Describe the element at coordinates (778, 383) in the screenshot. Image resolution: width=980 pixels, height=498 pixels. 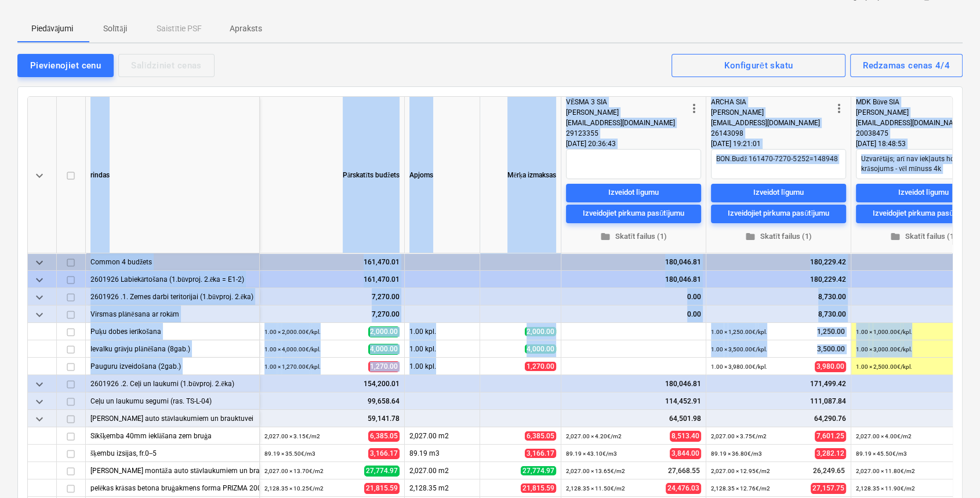
I see `div: 171,499.42` at that location.